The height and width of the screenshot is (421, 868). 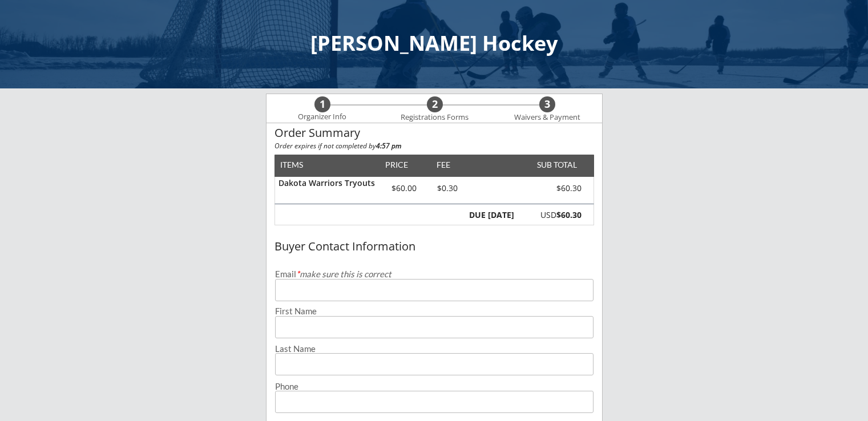 What do you see at coordinates (405, 188) in the screenshot?
I see `div: $60.00` at bounding box center [405, 188].